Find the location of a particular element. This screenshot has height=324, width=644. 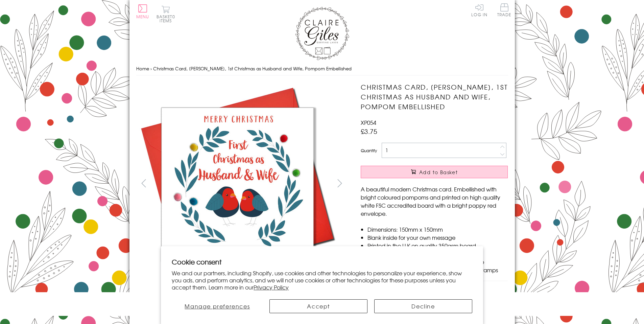

a: Privacy Policy is located at coordinates (272, 287).